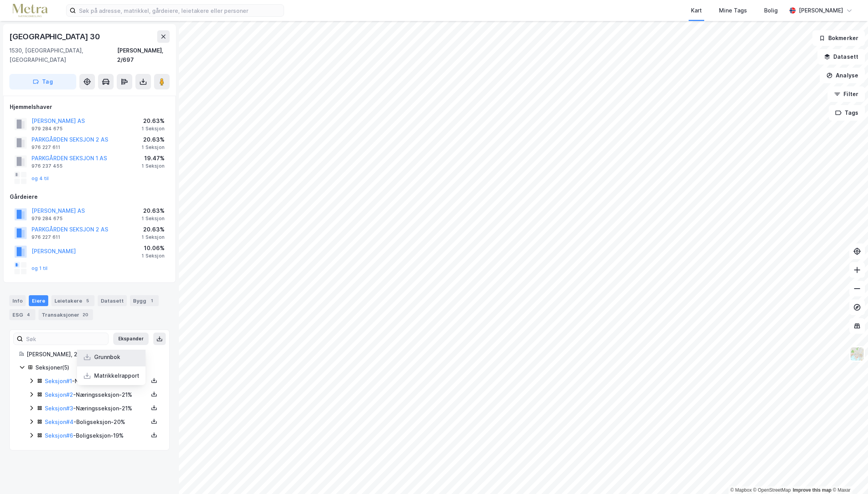  What do you see at coordinates (846, 94) in the screenshot?
I see `button: Filter` at bounding box center [846, 94].